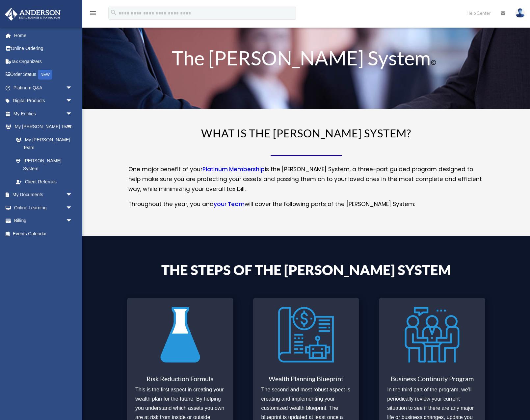 The width and height of the screenshot is (530, 420). I want to click on a: Tax Organizers, so click(43, 62).